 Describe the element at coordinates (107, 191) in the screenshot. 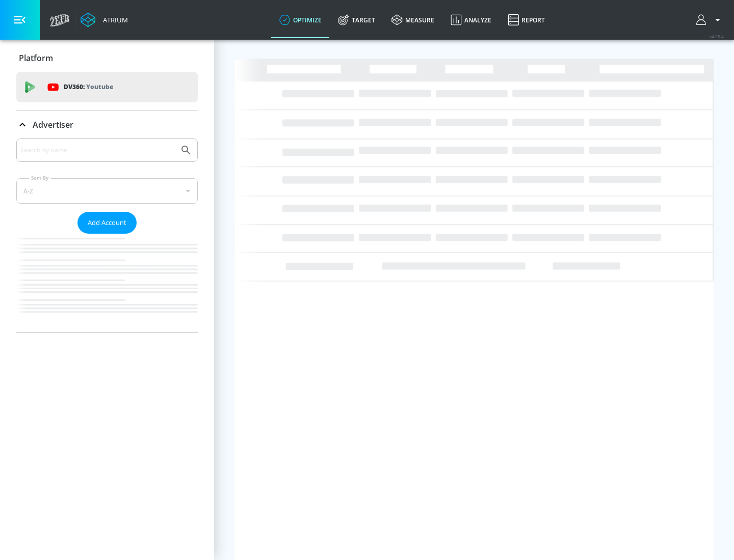

I see `div: A-Z` at that location.